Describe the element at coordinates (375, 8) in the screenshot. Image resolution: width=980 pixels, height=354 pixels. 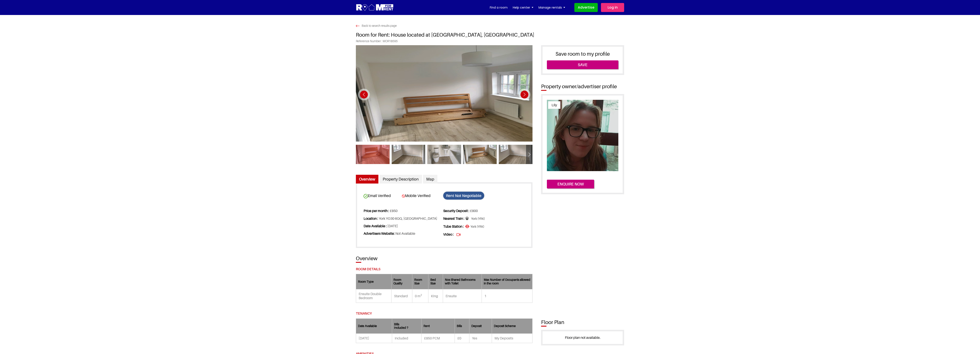
I see `img: Logo for Room for Rent, featuring a welcoming design with a house icon and modern typography` at that location.